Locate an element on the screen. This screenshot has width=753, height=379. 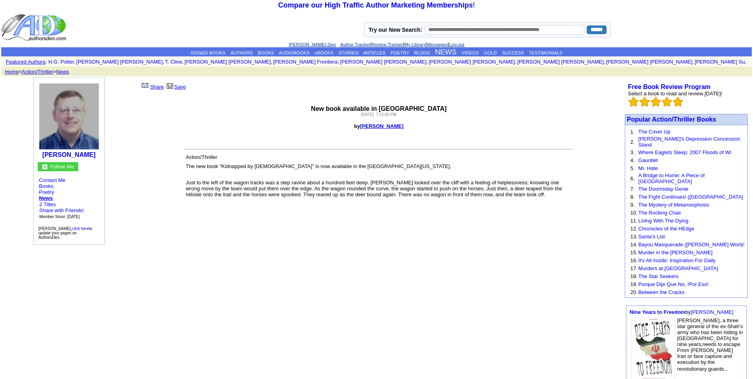
font: Follow Me is located at coordinates (62, 166).